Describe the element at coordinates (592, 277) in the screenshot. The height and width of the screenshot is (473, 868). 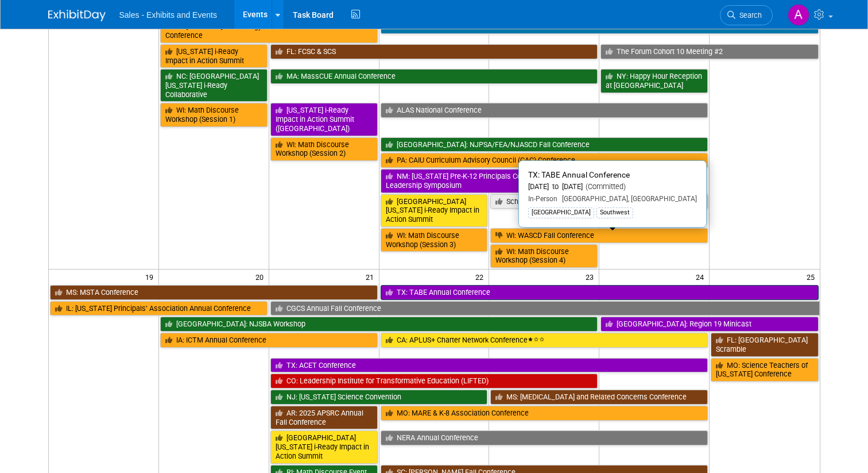
I see `span: 23` at that location.